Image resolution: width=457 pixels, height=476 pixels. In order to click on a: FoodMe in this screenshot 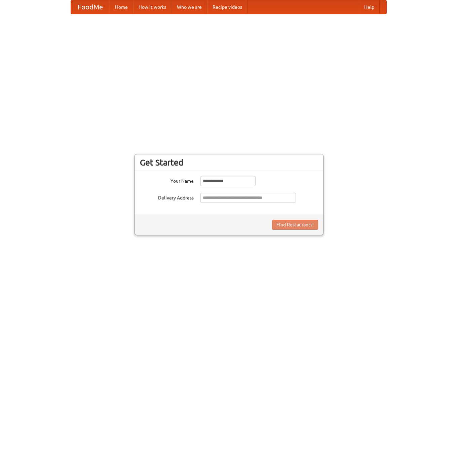, I will do `click(90, 7)`.